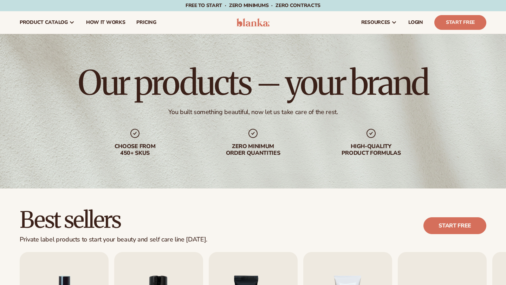 The width and height of the screenshot is (506, 285). I want to click on h1: Our products – your brand, so click(253, 83).